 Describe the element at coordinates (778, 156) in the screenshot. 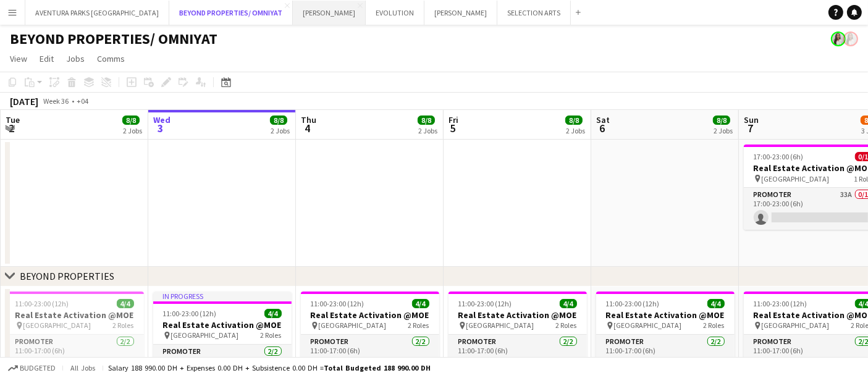

I see `span: 17:00-23:00 (6h)` at that location.